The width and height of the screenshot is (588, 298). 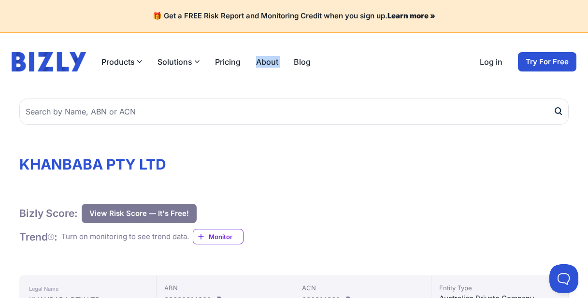 I want to click on div: Entity Type, so click(x=500, y=288).